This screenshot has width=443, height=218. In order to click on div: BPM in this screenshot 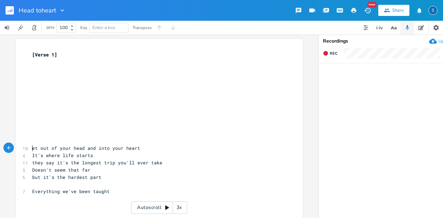, I will do `click(50, 28)`.